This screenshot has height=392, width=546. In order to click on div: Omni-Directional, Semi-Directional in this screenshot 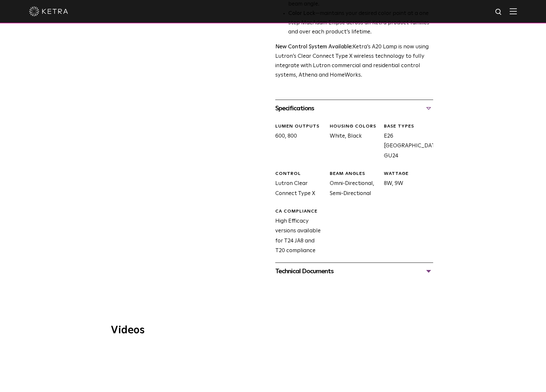, I will do `click(352, 185)`.